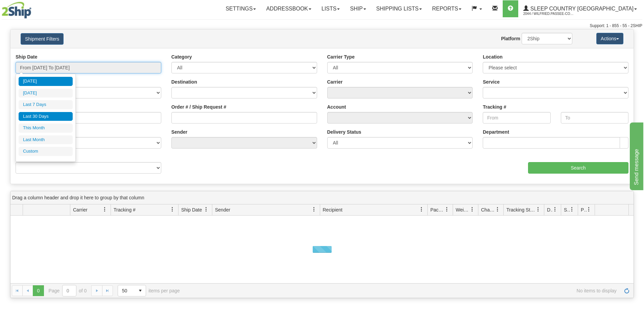  What do you see at coordinates (322, 197) in the screenshot?
I see `div: grid grouping header` at bounding box center [322, 197].